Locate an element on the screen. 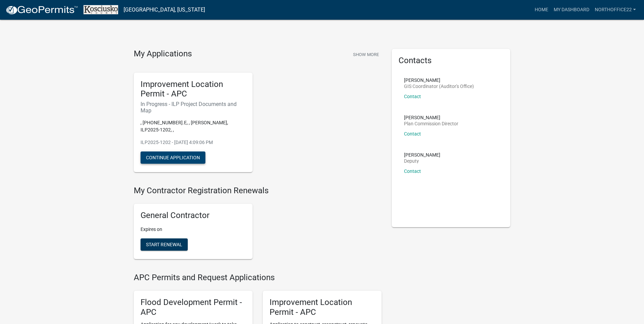 The image size is (644, 324). p: Expires on is located at coordinates (193, 229).